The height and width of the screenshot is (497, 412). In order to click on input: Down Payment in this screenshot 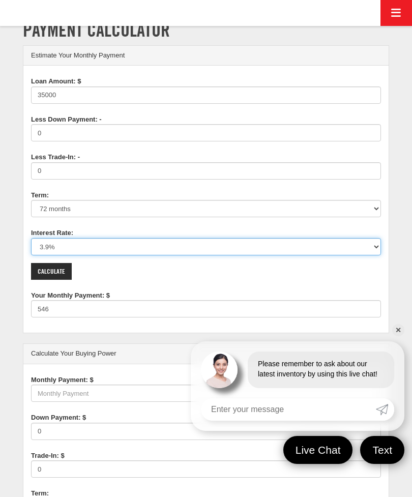, I will do `click(206, 432)`.